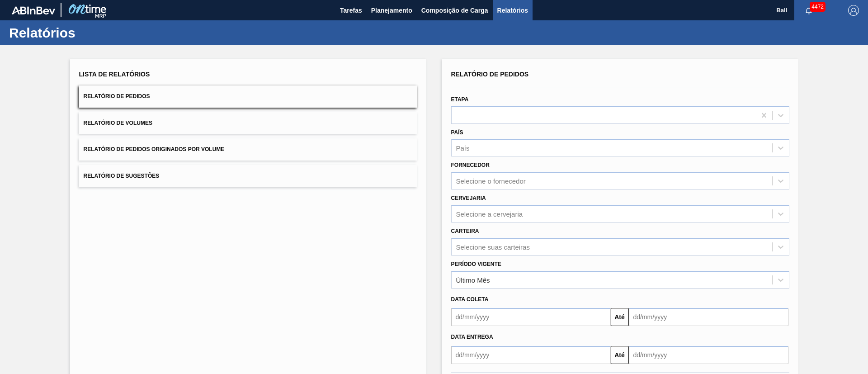 This screenshot has width=868, height=374. Describe the element at coordinates (154, 149) in the screenshot. I see `span: Relatório de Pedidos Originados por Volume` at that location.